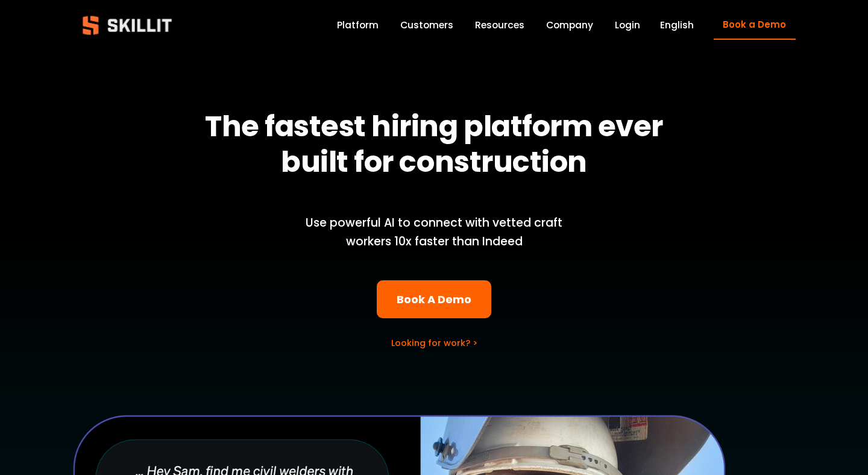  I want to click on p: Use powerful AI to connect with vetted craft workers 10x faster than Indeed, so click(434, 232).